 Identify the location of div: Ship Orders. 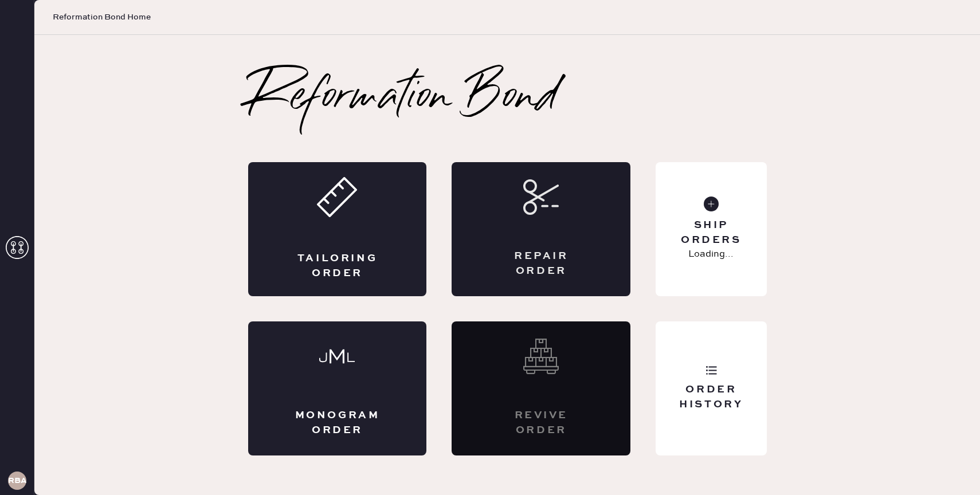
(710, 233).